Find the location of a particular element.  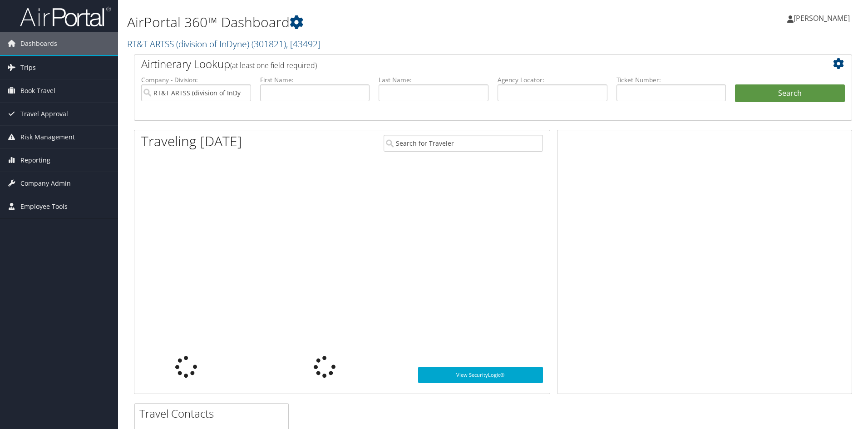

h2: Airtinerary Lookup is located at coordinates (463, 64).